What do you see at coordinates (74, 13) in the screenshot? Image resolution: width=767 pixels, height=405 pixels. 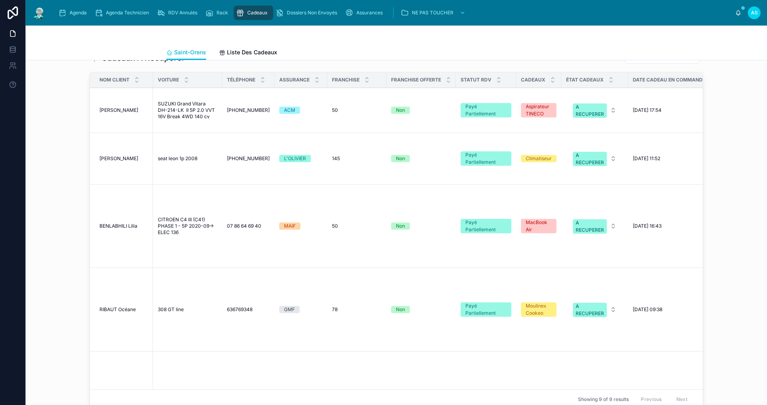 I see `a: Agenda` at bounding box center [74, 13].